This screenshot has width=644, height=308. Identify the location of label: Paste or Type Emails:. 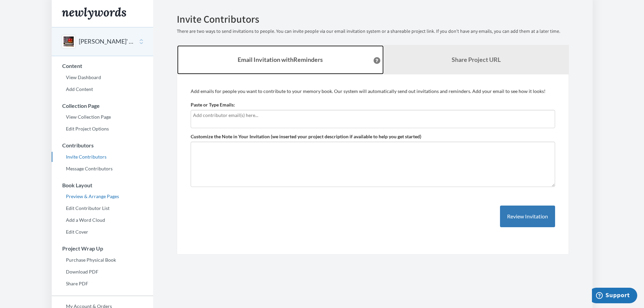
(213, 105).